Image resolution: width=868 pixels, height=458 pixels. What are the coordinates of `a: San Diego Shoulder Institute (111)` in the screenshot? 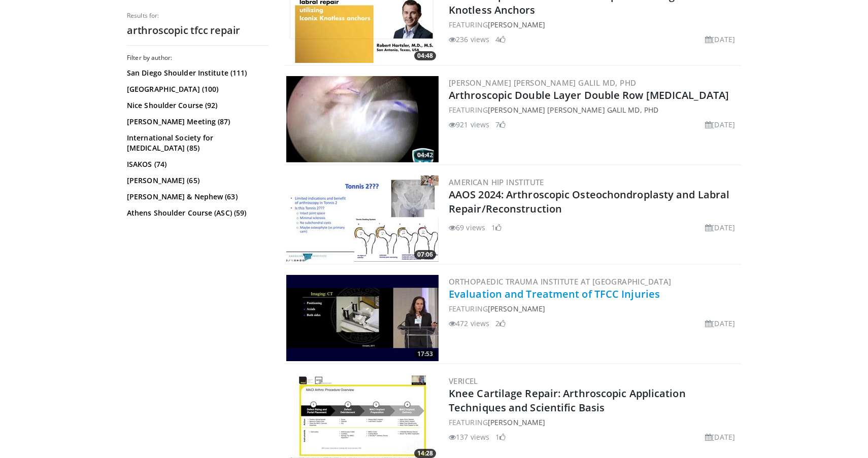 It's located at (196, 73).